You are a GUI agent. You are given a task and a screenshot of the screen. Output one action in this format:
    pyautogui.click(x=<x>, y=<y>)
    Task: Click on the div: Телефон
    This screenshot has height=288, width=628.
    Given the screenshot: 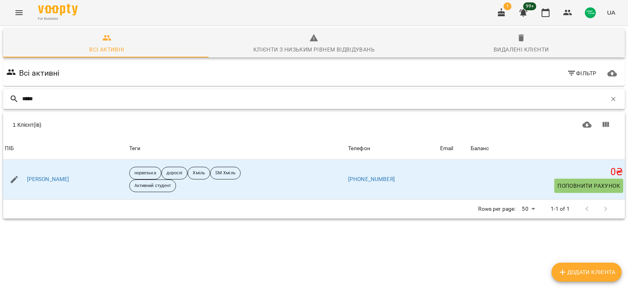 What is the action you would take?
    pyautogui.click(x=359, y=149)
    